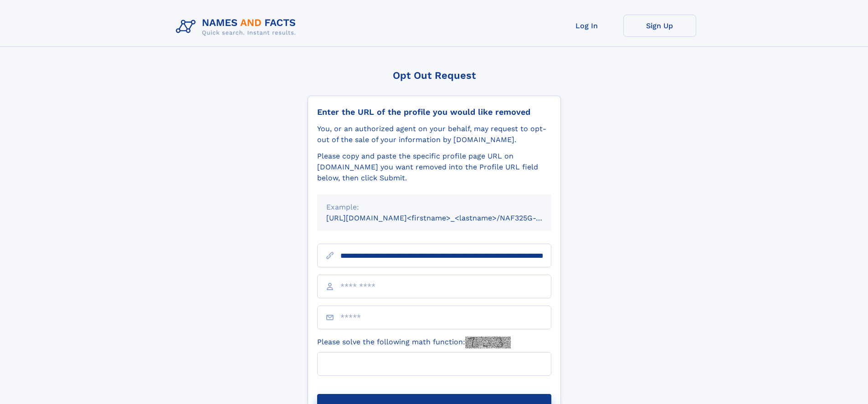  Describe the element at coordinates (587, 25) in the screenshot. I see `a: Log In` at that location.